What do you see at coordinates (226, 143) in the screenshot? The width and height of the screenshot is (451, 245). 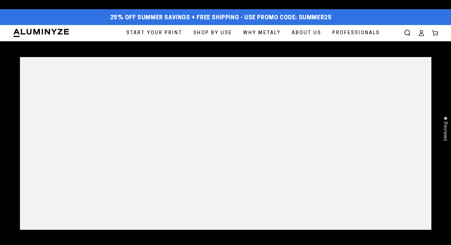 I see `img: Why Photo Prints on Metal Are the Future of Photo Preservation and Display` at bounding box center [226, 143].